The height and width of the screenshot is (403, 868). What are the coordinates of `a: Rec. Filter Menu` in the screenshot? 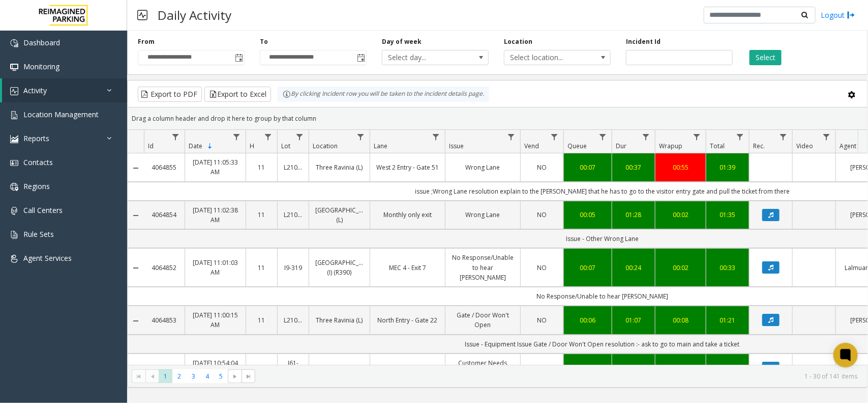 It's located at (783, 136).